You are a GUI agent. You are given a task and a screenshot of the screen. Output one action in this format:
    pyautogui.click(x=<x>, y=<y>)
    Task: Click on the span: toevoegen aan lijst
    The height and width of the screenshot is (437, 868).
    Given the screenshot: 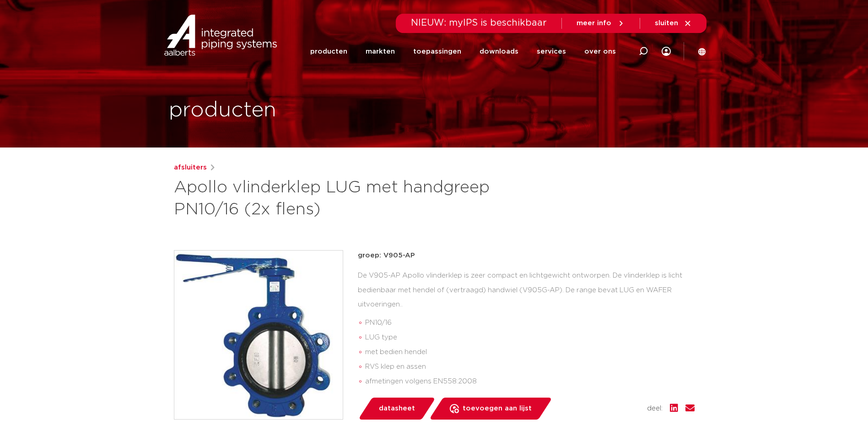 What is the action you would take?
    pyautogui.click(x=497, y=409)
    